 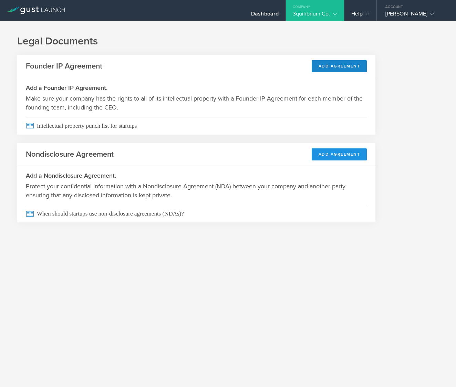 What do you see at coordinates (196, 176) in the screenshot?
I see `h3: Add a Nondisclosure Agreement.` at bounding box center [196, 176].